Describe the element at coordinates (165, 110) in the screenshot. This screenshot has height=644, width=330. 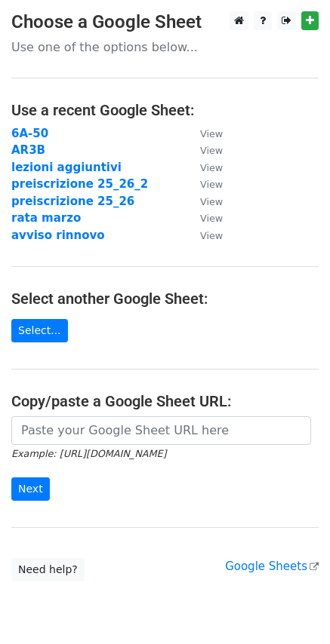
I see `h4: Use a recent Google Sheet:` at that location.